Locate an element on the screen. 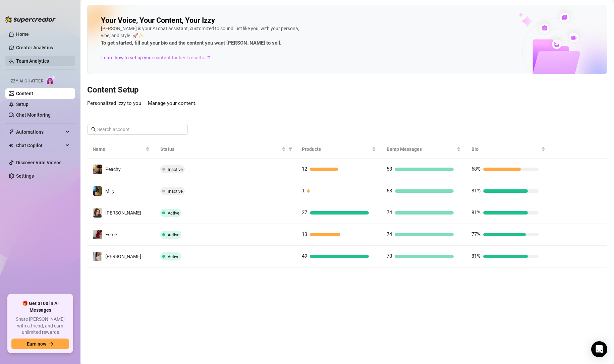 The image size is (614, 364). span: filter is located at coordinates (291, 149).